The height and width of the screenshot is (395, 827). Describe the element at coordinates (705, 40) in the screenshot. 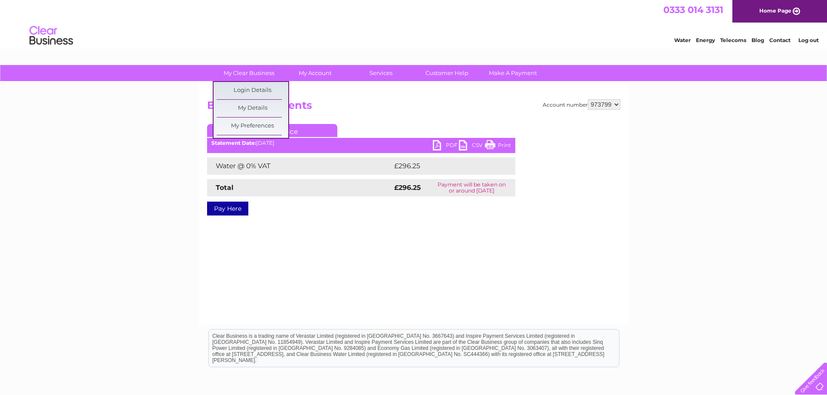

I see `a: Energy` at that location.